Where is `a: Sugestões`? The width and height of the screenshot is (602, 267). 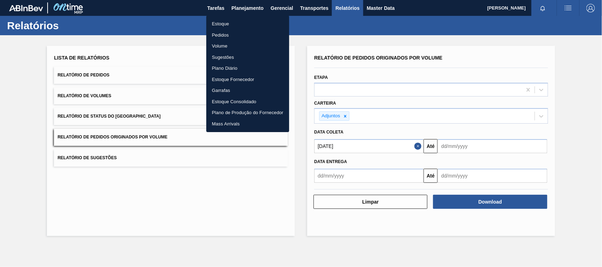
a: Sugestões is located at coordinates (248, 57).